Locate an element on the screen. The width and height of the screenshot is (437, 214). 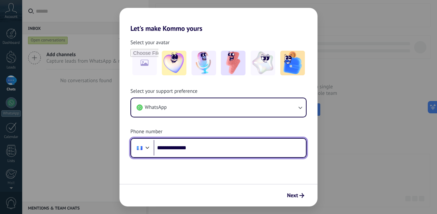
img: -2.jpeg is located at coordinates (204, 63).